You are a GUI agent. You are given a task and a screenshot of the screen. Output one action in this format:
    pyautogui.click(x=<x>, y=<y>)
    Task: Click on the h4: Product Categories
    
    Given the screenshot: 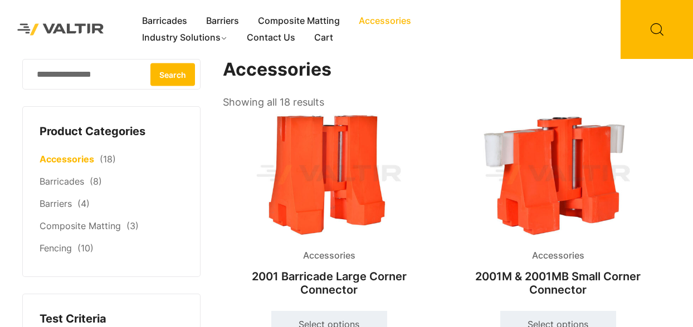 What is the action you would take?
    pyautogui.click(x=111, y=132)
    